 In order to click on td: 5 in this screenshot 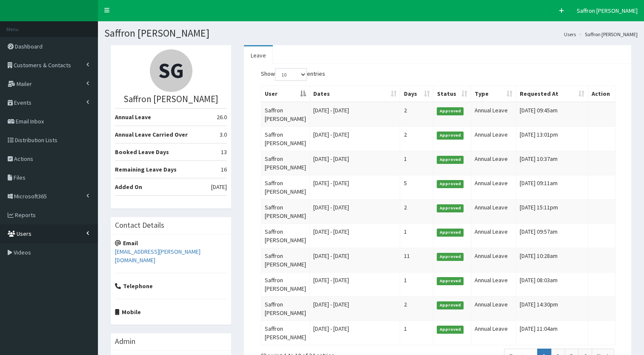, I will do `click(417, 187)`.